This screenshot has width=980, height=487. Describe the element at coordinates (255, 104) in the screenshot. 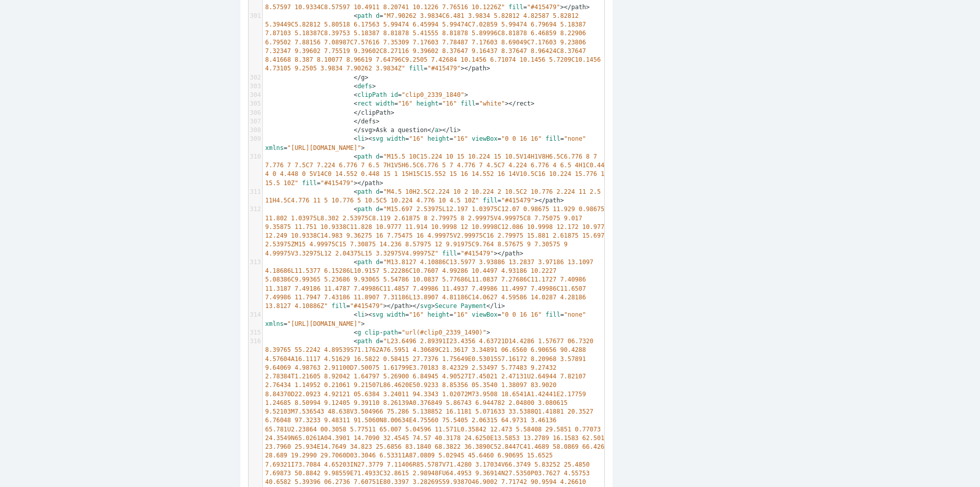

I see `div: 305` at that location.